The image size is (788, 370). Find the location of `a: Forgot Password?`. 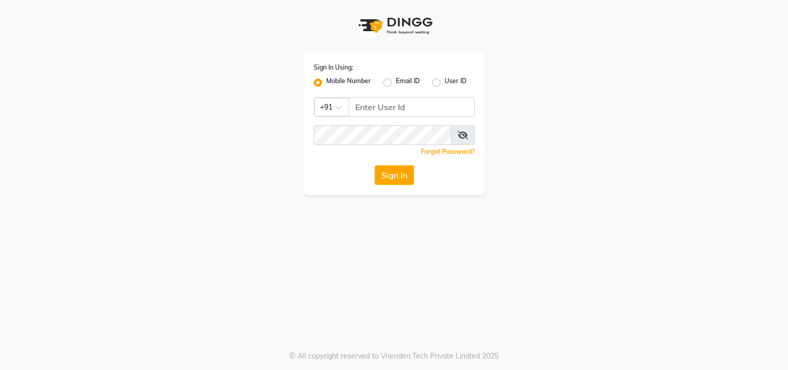

a: Forgot Password? is located at coordinates (448, 151).